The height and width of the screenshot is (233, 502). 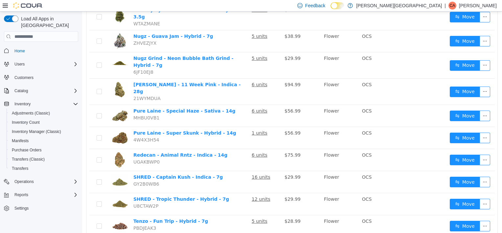 What do you see at coordinates (99, 187) in the screenshot?
I see `a: SHRED - Tropic Thunder - Hybrid - 7g` at bounding box center [99, 187].